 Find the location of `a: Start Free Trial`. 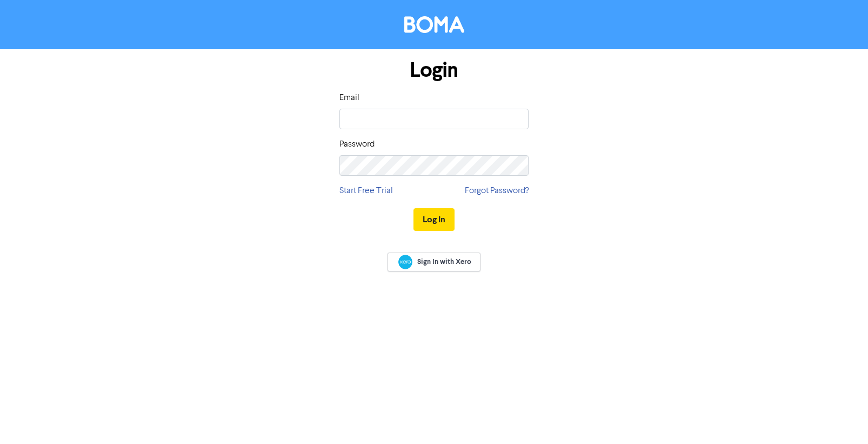

a: Start Free Trial is located at coordinates (366, 191).